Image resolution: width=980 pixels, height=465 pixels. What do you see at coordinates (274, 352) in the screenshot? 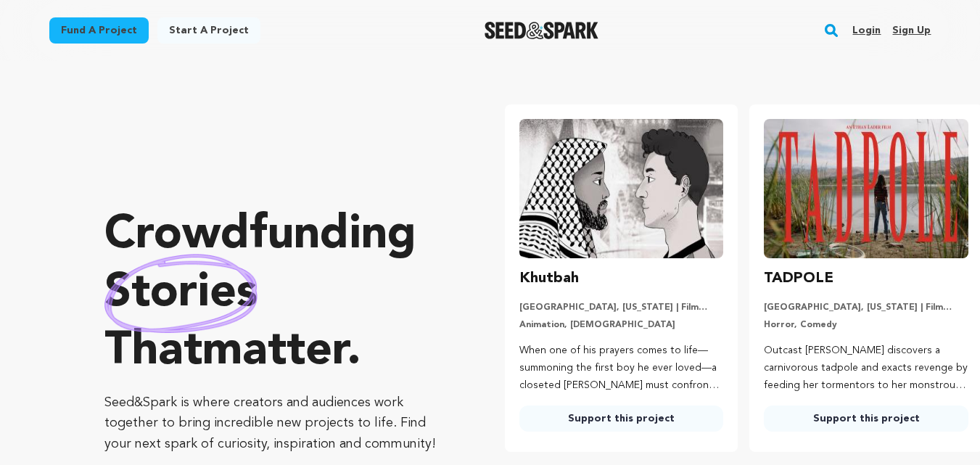
I see `span: matter` at bounding box center [274, 352].